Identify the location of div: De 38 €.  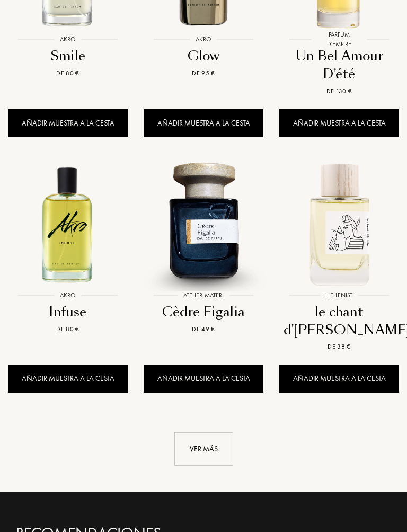
(339, 347).